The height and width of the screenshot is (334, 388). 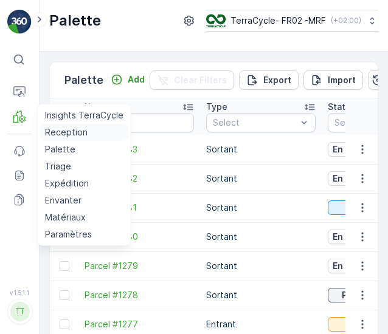 What do you see at coordinates (341, 107) in the screenshot?
I see `p: Statut` at bounding box center [341, 107].